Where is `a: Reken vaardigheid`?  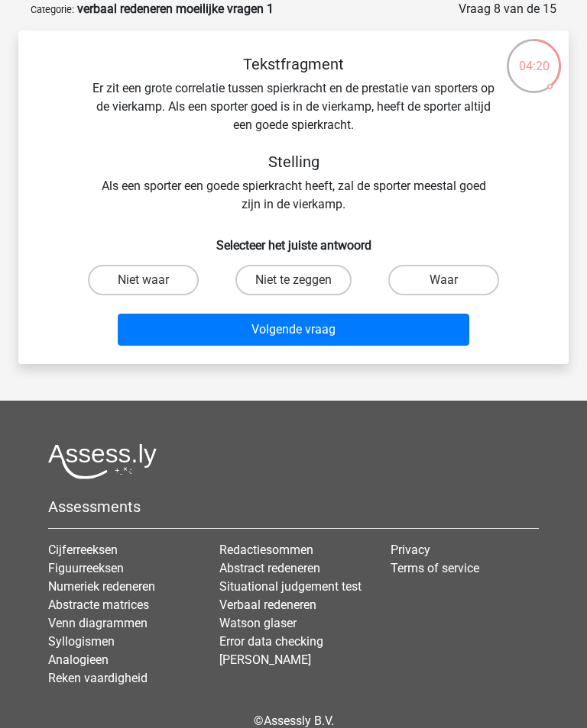
a: Reken vaardigheid is located at coordinates (98, 678).